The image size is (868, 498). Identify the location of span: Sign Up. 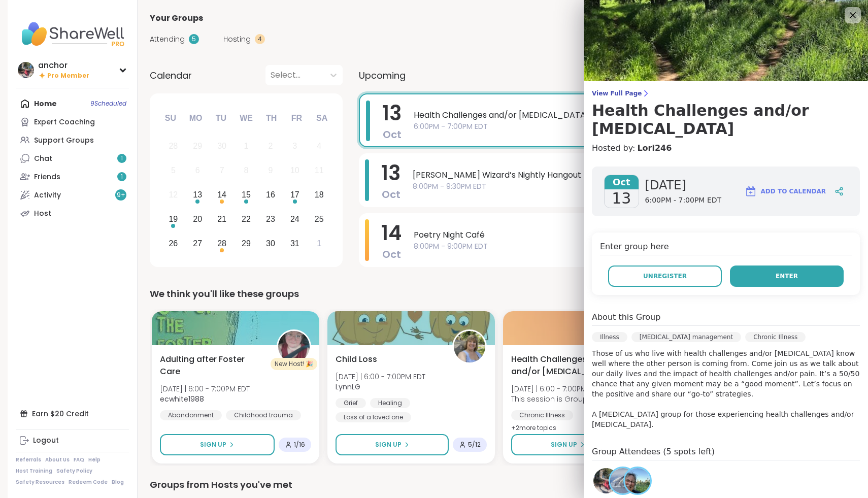
(213, 445).